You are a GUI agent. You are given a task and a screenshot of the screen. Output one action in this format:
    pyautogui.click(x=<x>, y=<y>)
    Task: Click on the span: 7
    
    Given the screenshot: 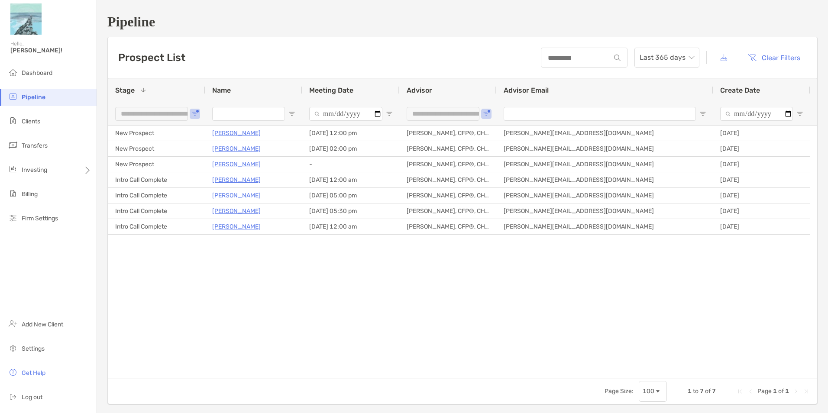 What is the action you would take?
    pyautogui.click(x=701, y=391)
    